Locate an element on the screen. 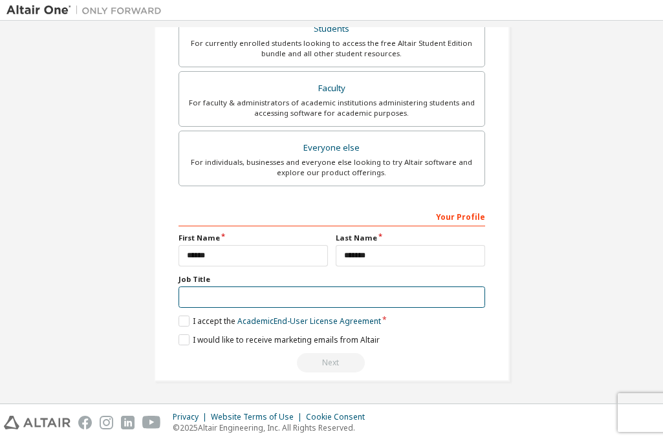 Image resolution: width=663 pixels, height=441 pixels. img: Altair One is located at coordinates (87, 10).